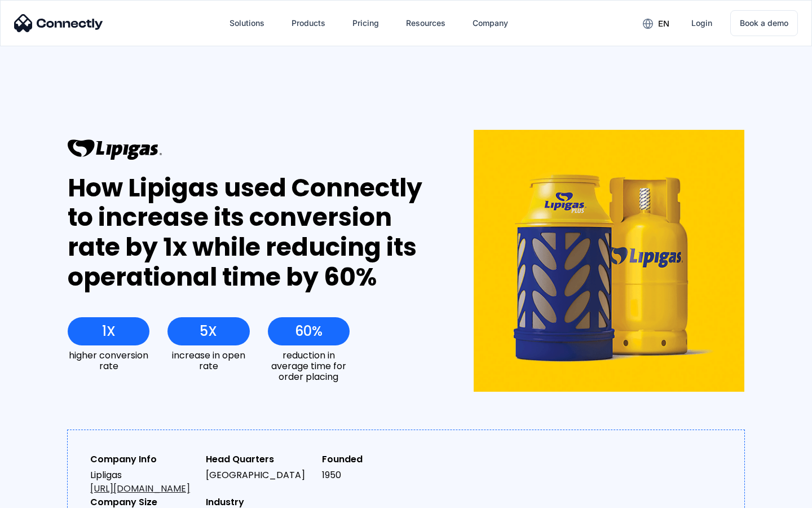 This screenshot has height=508, width=812. Describe the element at coordinates (664, 24) in the screenshot. I see `div: en` at that location.